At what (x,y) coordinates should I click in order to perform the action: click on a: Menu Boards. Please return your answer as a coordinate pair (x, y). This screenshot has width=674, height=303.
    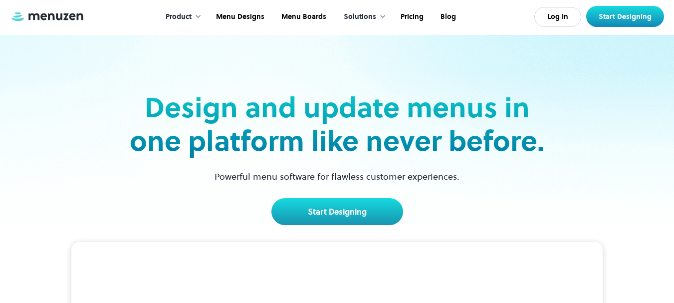
    Looking at the image, I should click on (303, 17).